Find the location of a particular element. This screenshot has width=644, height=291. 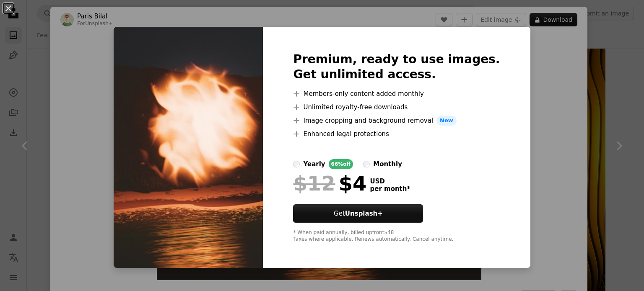

span: New is located at coordinates (446, 121).